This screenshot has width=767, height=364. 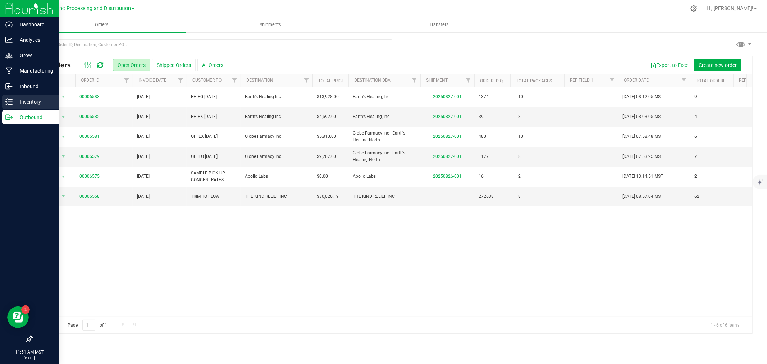 I want to click on span: SAMPLE PICK UP - CONCENTRATES, so click(x=214, y=177).